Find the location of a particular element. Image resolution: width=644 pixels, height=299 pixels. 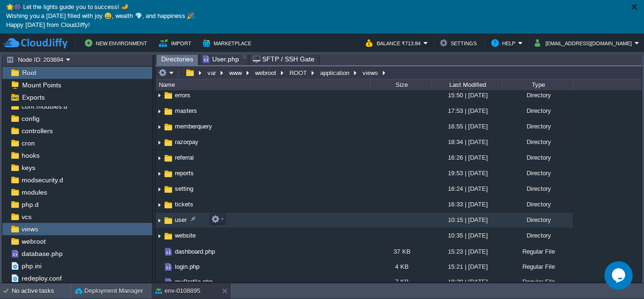

span: config is located at coordinates (30, 118).